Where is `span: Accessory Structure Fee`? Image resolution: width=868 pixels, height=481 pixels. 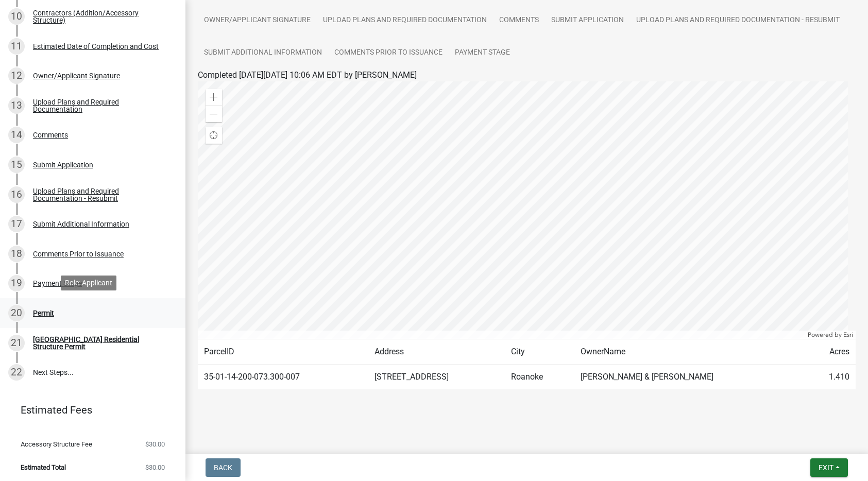 span: Accessory Structure Fee is located at coordinates (56, 444).